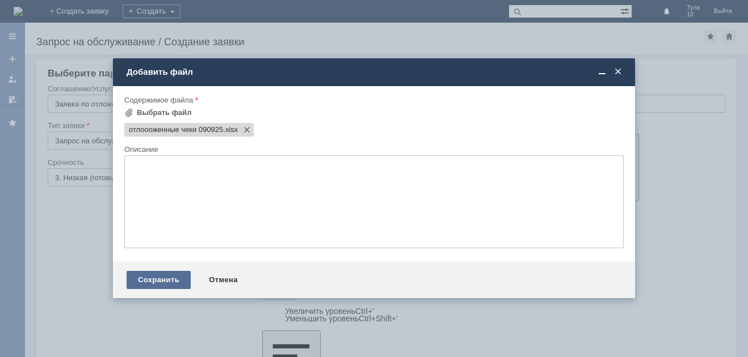 Image resolution: width=748 pixels, height=357 pixels. What do you see at coordinates (373, 100) in the screenshot?
I see `div: Содержимое файла` at bounding box center [373, 100].